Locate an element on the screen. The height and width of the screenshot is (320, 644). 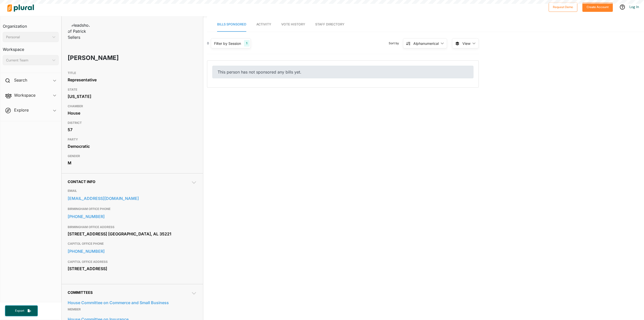
span: Contact Info is located at coordinates (82, 181).